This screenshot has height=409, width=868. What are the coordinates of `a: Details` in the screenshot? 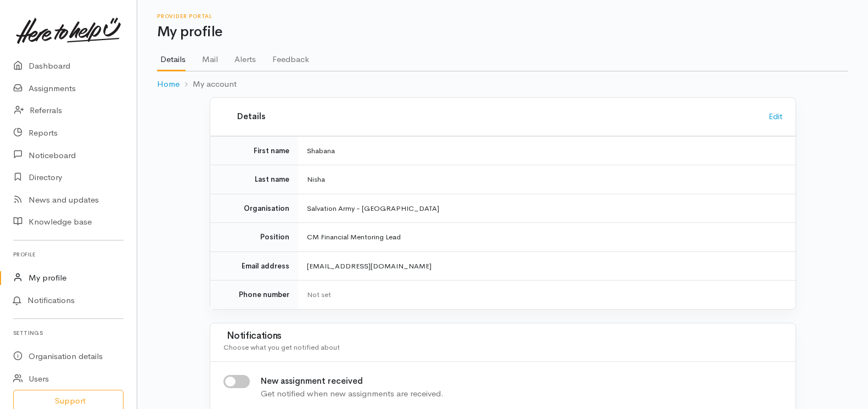 It's located at (171, 56).